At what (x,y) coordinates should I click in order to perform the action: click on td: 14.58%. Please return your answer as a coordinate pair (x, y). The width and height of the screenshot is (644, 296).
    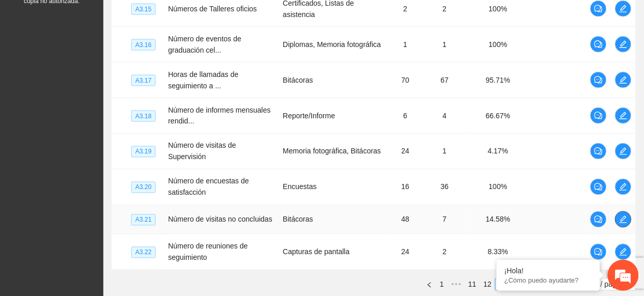
    Looking at the image, I should click on (498, 220).